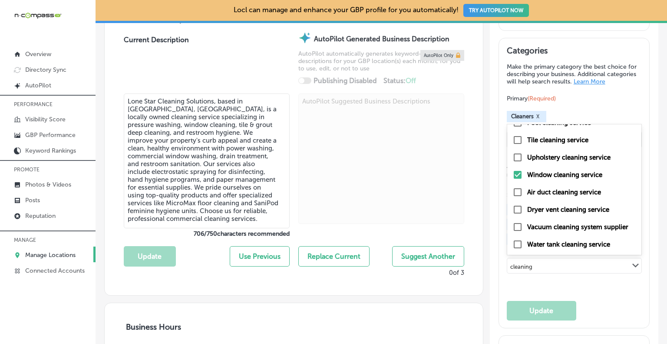  I want to click on p: Overview, so click(38, 54).